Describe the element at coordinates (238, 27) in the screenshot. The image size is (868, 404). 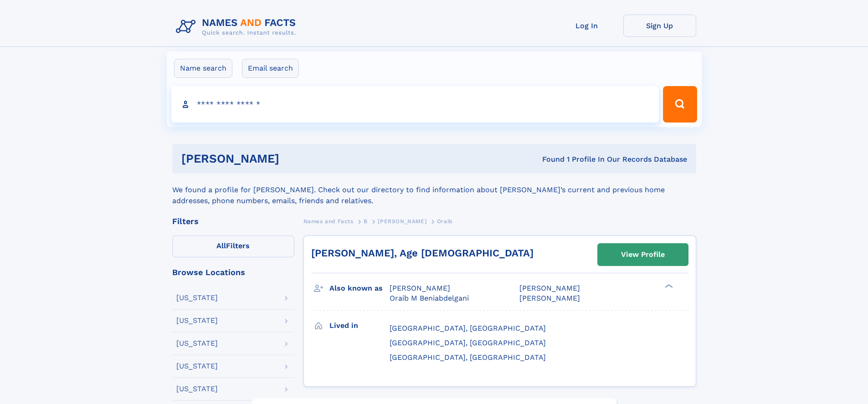
I see `img: Logo Names and Facts` at that location.